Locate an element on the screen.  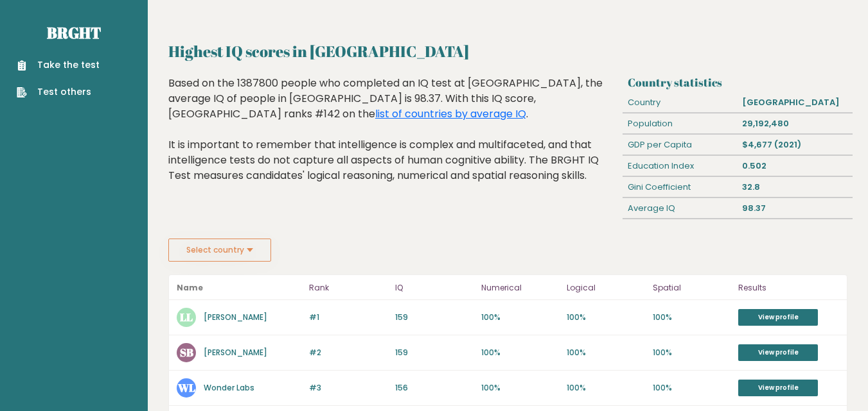
a: Take the test is located at coordinates (58, 64).